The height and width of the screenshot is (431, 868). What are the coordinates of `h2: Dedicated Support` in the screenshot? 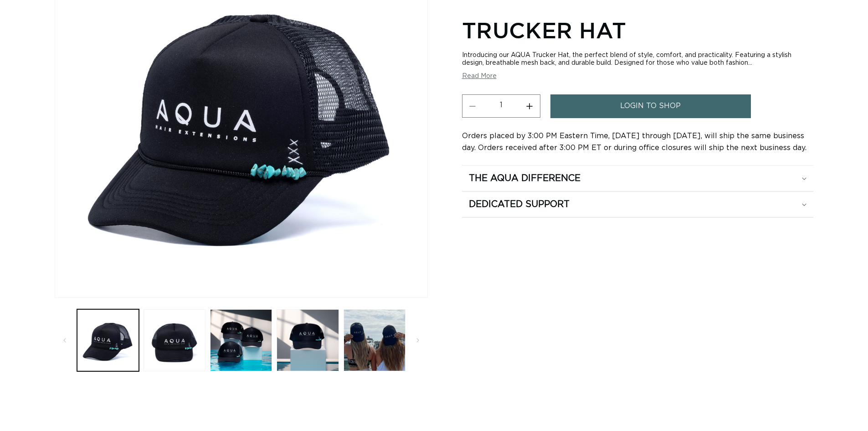 It's located at (519, 204).